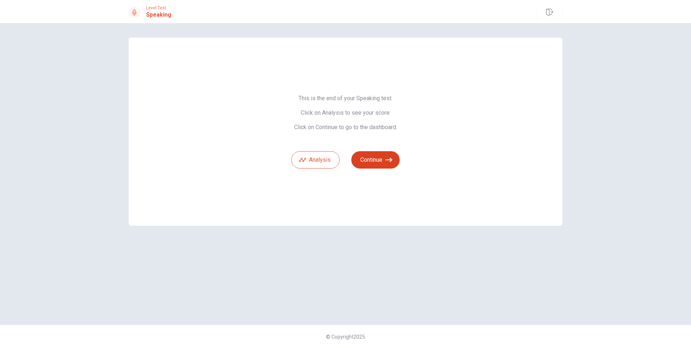 The image size is (691, 348). What do you see at coordinates (159, 15) in the screenshot?
I see `h1: Speaking` at bounding box center [159, 15].